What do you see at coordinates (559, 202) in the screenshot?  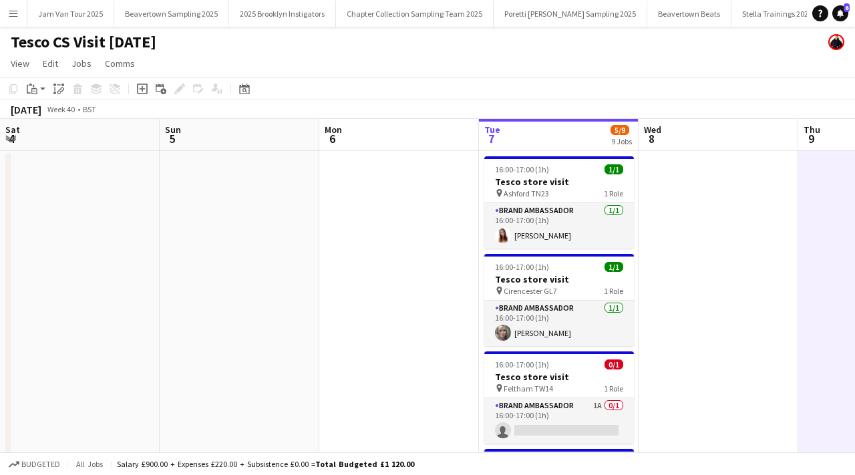 I see `div: 16:00-17:00 (1h)1/1Tesco store visit Ashford TN231 RoleBrand Ambassador1/116:00-17:00 (1h)[PERSON...` at bounding box center [559, 202].